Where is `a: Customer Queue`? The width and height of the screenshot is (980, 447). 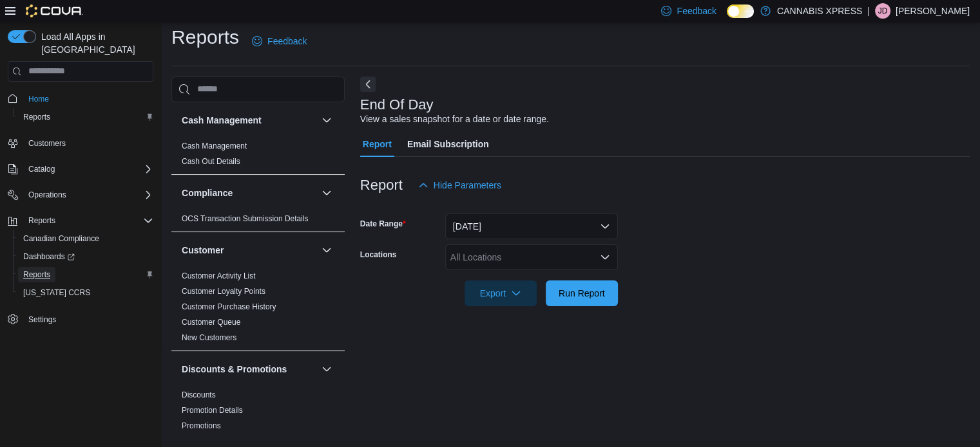
a: Customer Queue is located at coordinates (210, 322).